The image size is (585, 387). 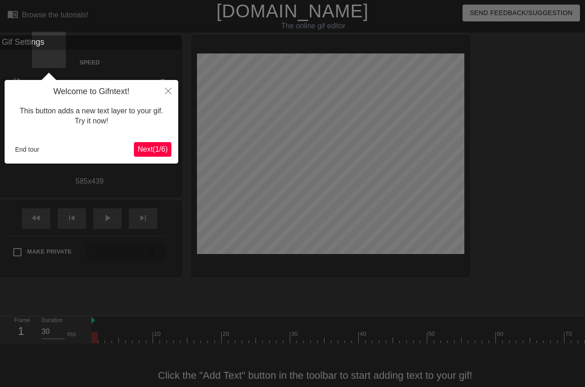 What do you see at coordinates (27, 149) in the screenshot?
I see `button: End tour` at bounding box center [27, 149].